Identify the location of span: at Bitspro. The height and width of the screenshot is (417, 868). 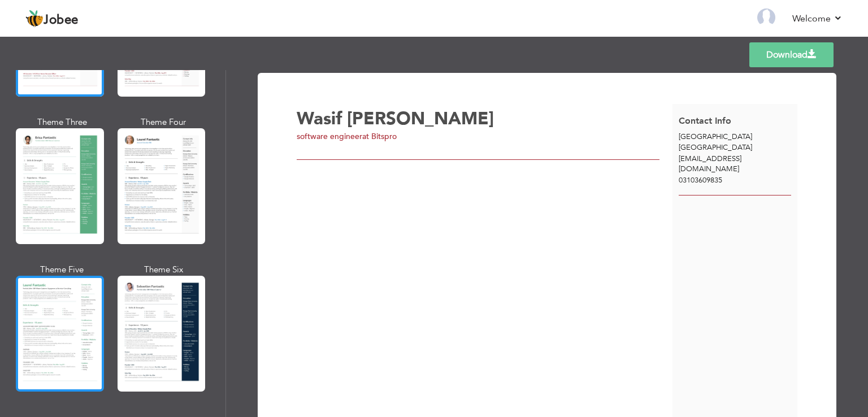
(379, 136).